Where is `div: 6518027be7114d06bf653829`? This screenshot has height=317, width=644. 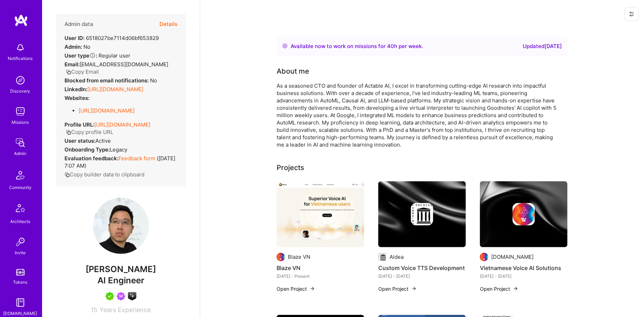 div: 6518027be7114d06bf653829 is located at coordinates (112, 38).